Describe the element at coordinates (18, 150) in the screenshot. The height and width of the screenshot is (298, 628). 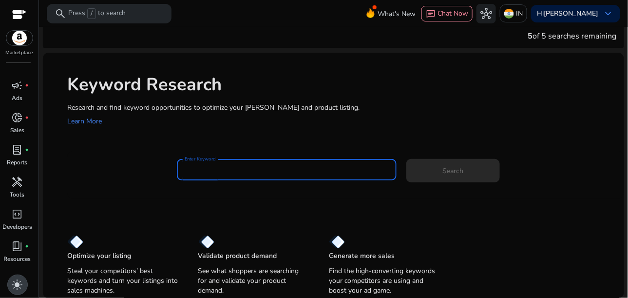
I see `span: lab_profile` at that location.